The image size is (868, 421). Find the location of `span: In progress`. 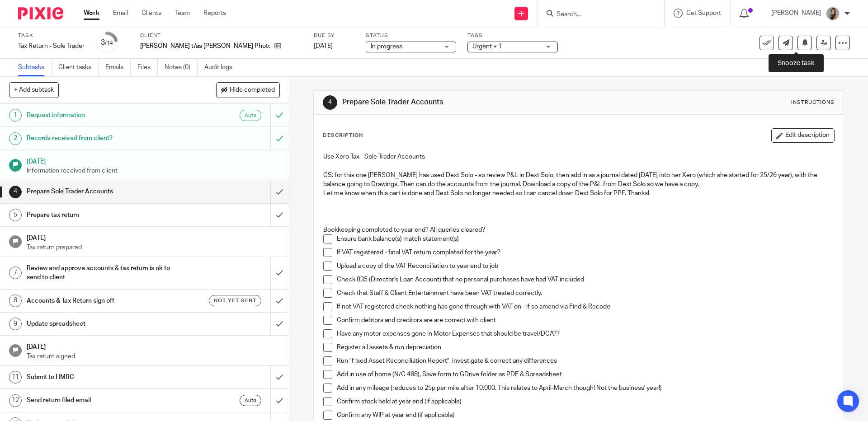

span: In progress is located at coordinates (386, 46).